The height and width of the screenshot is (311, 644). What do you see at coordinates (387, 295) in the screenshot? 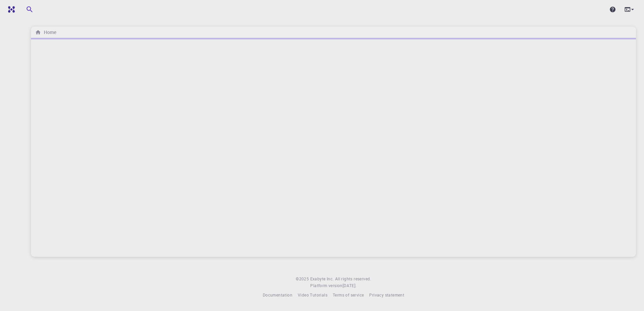
I see `a: Privacy statement` at bounding box center [387, 295].